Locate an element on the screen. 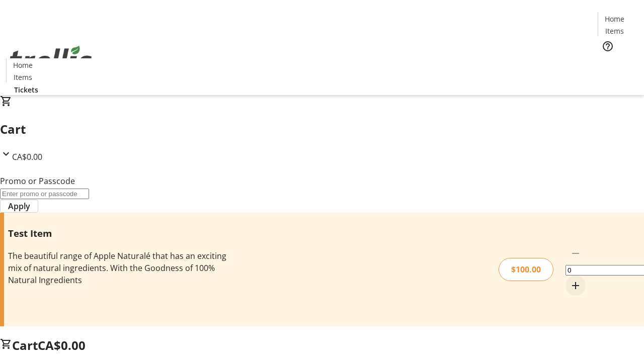 The width and height of the screenshot is (644, 362). img: Orient E2E Organization g0L3osMbLW's Logo is located at coordinates (51, 60).